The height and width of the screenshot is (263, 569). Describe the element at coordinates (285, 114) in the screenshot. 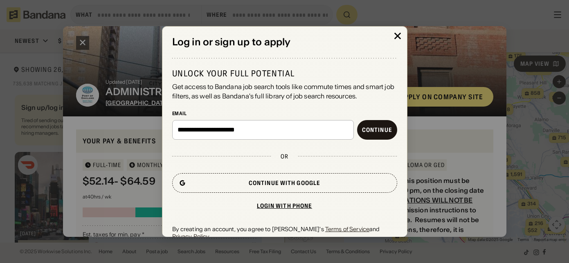

I see `div: Email` at that location.